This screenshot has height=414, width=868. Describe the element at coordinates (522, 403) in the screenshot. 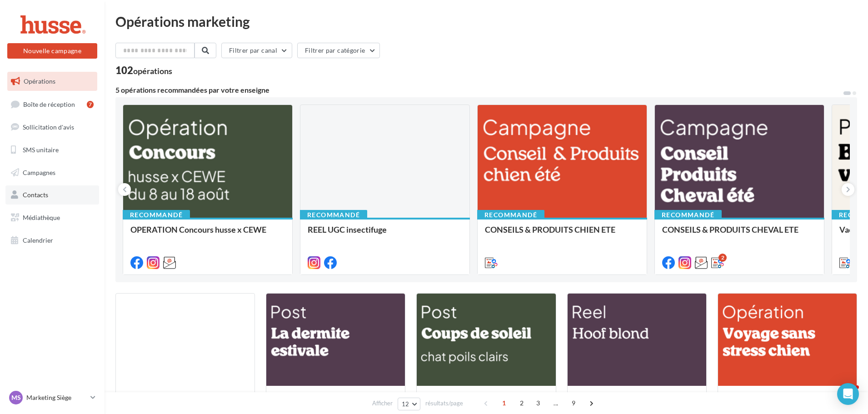

I see `span: 2` at that location.